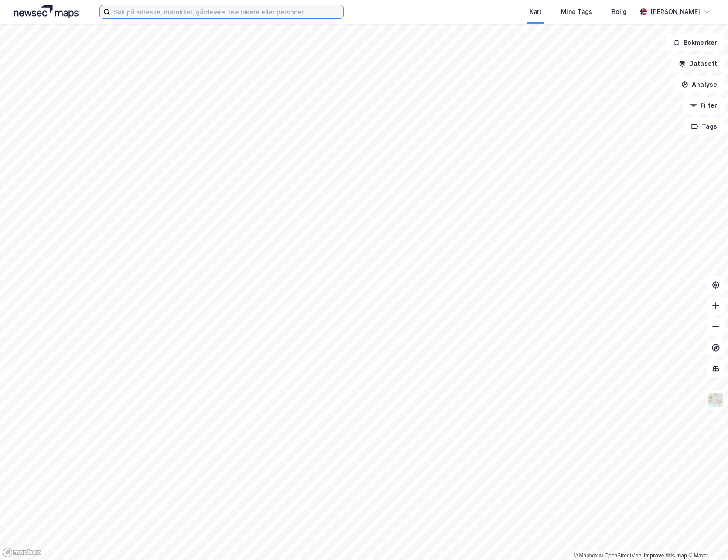 The width and height of the screenshot is (728, 560). Describe the element at coordinates (535, 12) in the screenshot. I see `div: Kart` at that location.